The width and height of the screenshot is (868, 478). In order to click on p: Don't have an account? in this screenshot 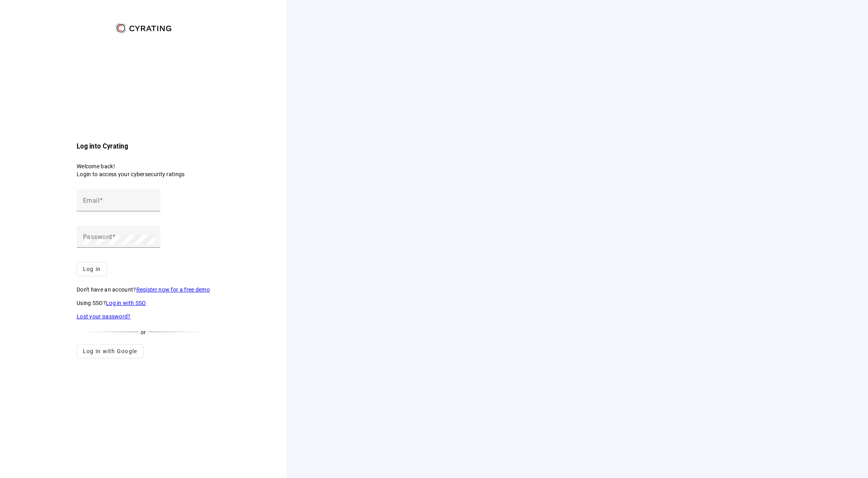, I will do `click(143, 290)`.